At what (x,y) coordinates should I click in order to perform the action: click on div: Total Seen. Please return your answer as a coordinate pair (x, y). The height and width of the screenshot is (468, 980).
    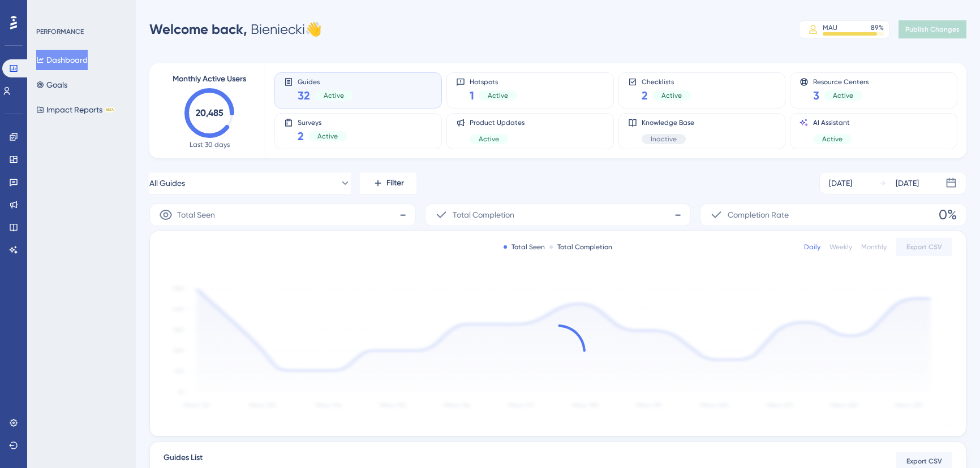
    Looking at the image, I should click on (524, 247).